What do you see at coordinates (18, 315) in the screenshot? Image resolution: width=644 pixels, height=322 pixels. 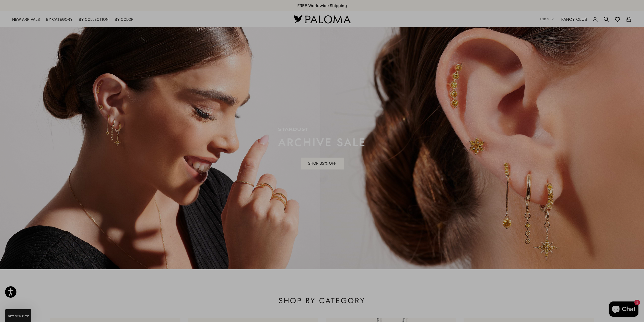 I see `div: GET 10% Off` at bounding box center [18, 315].